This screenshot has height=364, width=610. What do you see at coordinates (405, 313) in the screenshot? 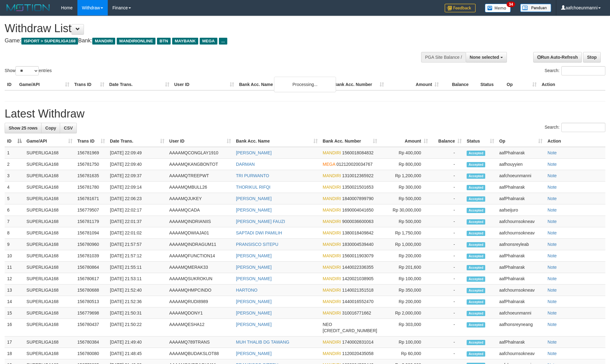
I see `td: Rp 2,000,000` at bounding box center [405, 313].